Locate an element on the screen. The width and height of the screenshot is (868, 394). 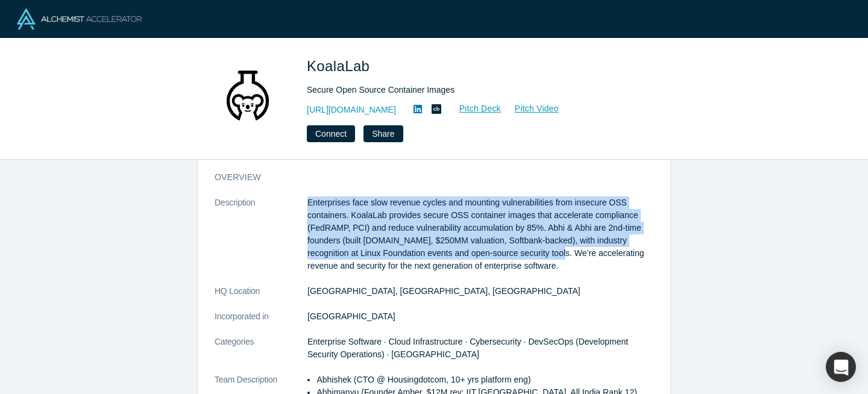
dt: Description is located at coordinates (261, 240).